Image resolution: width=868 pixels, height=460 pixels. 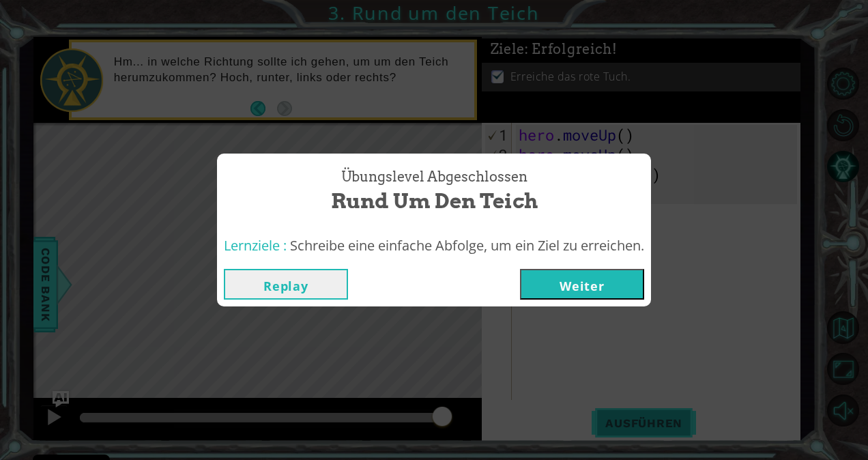 I want to click on span: Lernziele :, so click(x=255, y=245).